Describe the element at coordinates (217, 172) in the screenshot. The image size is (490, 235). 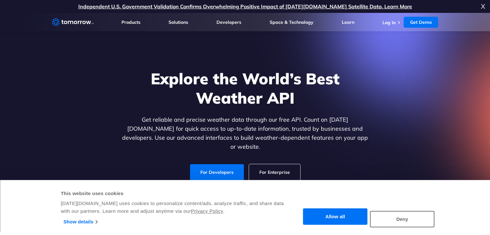
I see `a: For Developers` at that location.